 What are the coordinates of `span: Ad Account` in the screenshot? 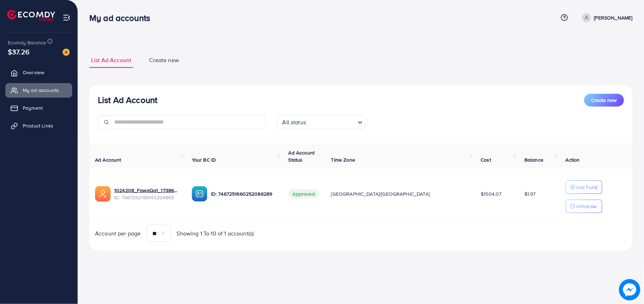 It's located at (108, 160).